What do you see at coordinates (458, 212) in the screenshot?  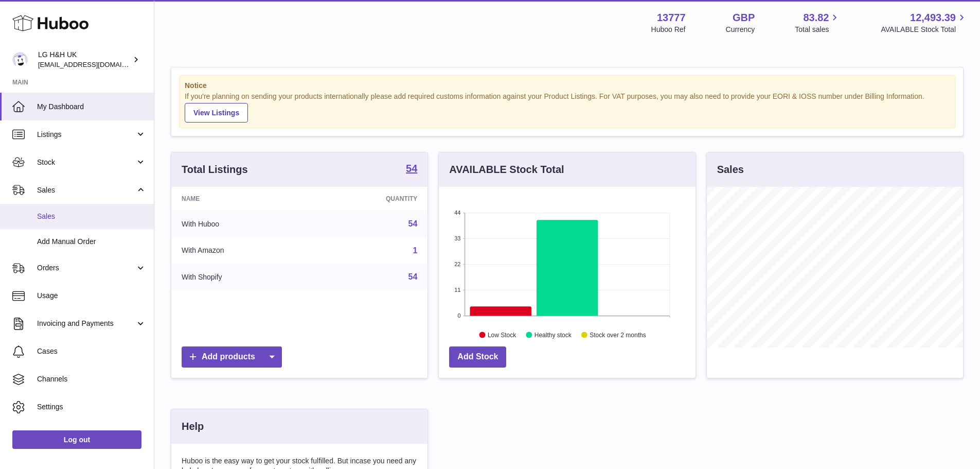 I see `text: 44` at bounding box center [458, 212].